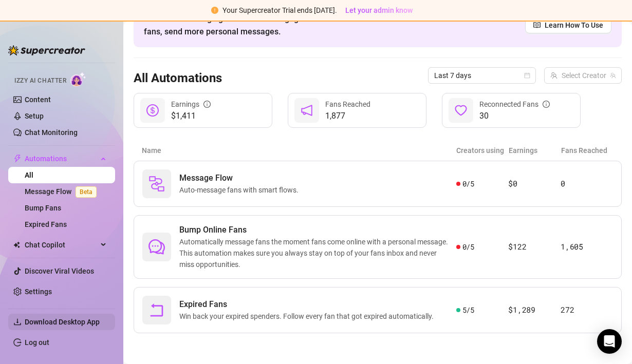  Describe the element at coordinates (190, 104) in the screenshot. I see `div: Earnings` at that location.